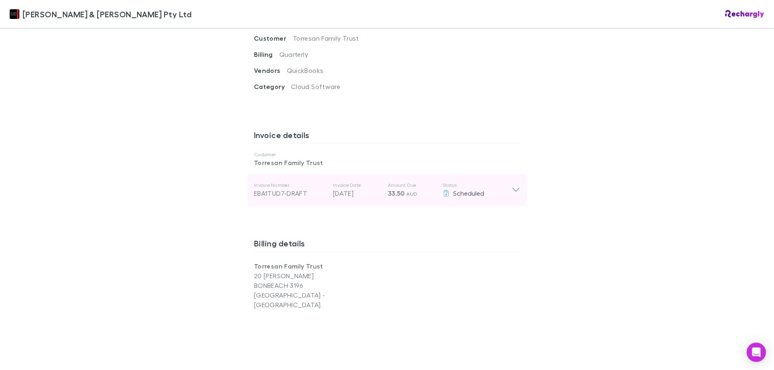 The image size is (774, 370). I want to click on h3: Invoice details, so click(387, 137).